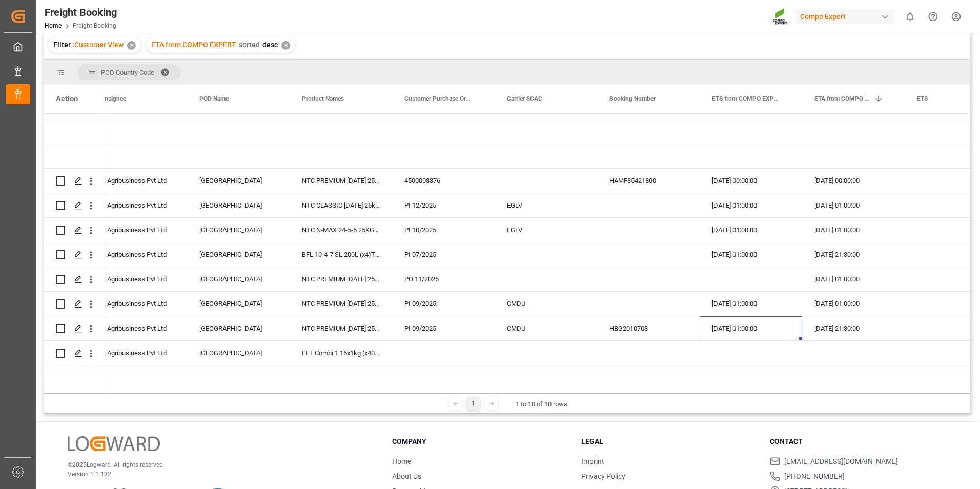 The width and height of the screenshot is (980, 489). I want to click on span: POD Name, so click(213, 99).